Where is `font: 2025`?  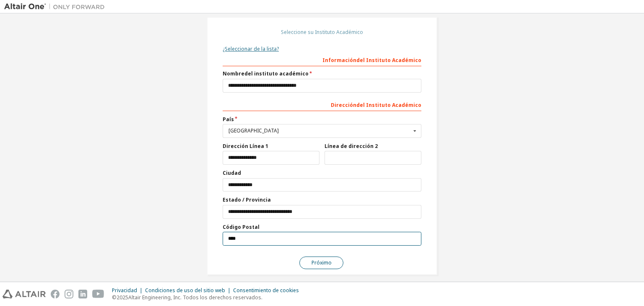
font: 2025 is located at coordinates (123, 297).